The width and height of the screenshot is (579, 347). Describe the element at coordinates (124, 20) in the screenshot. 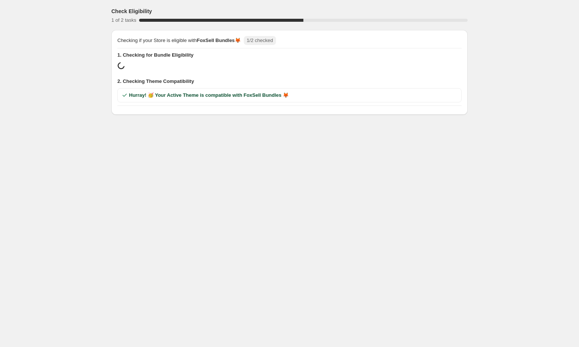

I see `span: 1 of 2 tasks` at that location.